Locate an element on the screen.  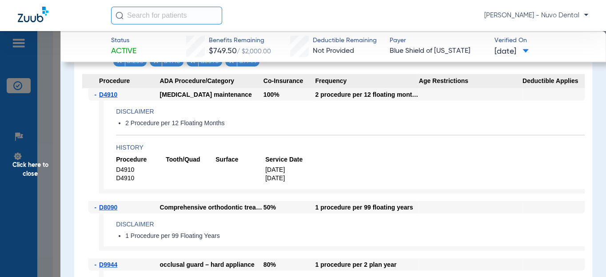
div: 80% is located at coordinates (289, 265).